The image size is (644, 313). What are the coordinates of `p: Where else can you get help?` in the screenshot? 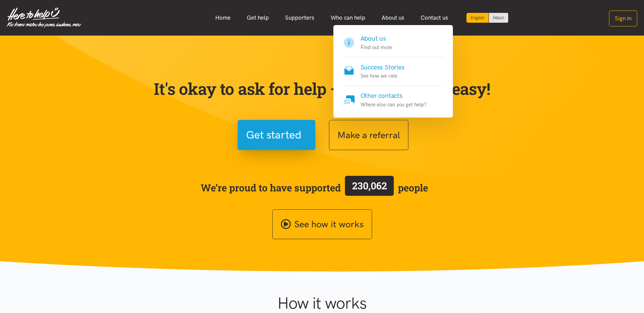 It's located at (393, 105).